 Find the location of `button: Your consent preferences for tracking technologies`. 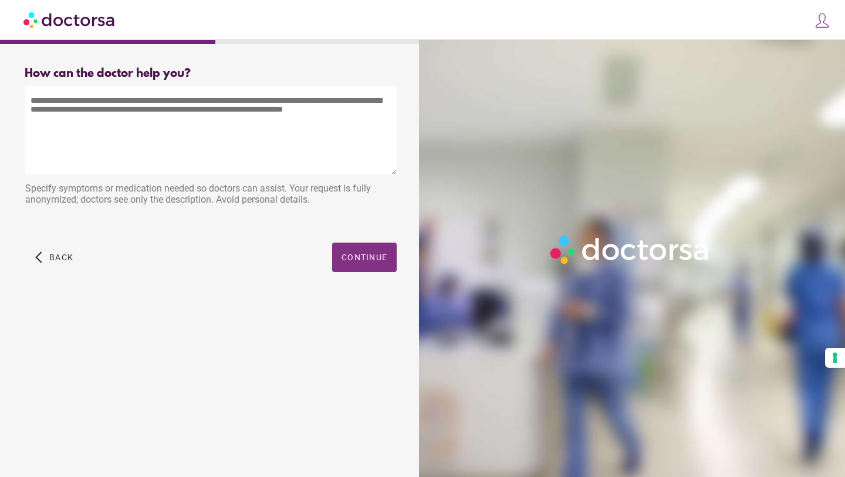

button: Your consent preferences for tracking technologies is located at coordinates (835, 357).